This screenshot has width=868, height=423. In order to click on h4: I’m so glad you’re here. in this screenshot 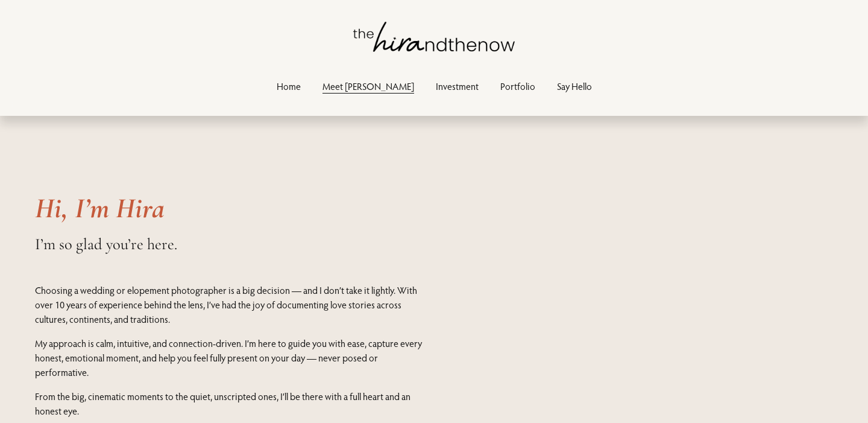, I will do `click(250, 244)`.